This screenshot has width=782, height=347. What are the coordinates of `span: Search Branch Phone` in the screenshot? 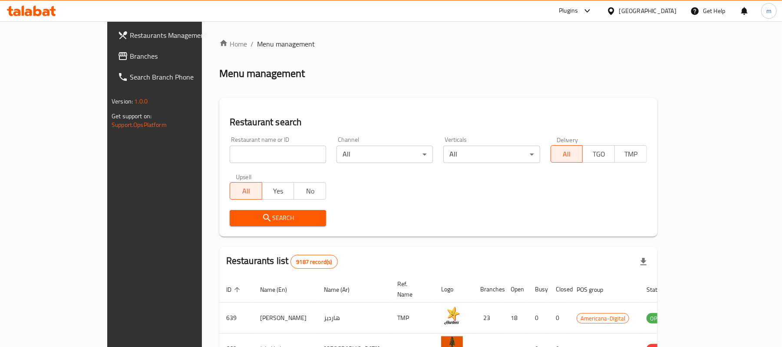 It's located at (180, 77).